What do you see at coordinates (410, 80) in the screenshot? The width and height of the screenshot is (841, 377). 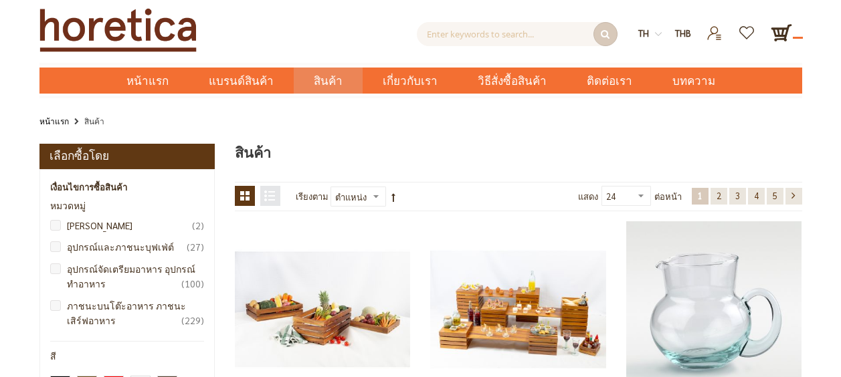 I see `a: เกี่ยวกับเรา` at bounding box center [410, 80].